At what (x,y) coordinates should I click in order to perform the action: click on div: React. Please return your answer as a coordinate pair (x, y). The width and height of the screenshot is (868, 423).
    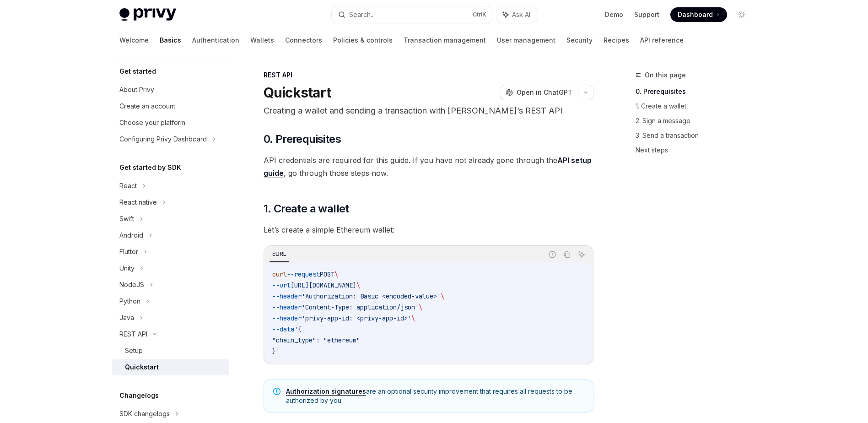
    Looking at the image, I should click on (128, 186).